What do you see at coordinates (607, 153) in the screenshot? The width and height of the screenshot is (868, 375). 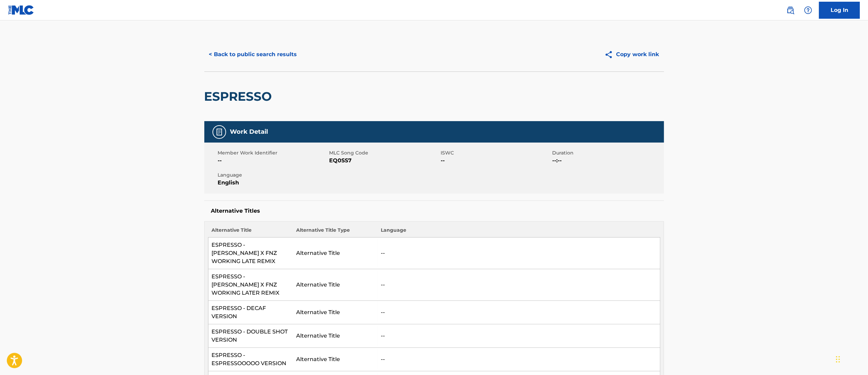 I see `span: Duration` at bounding box center [607, 153].